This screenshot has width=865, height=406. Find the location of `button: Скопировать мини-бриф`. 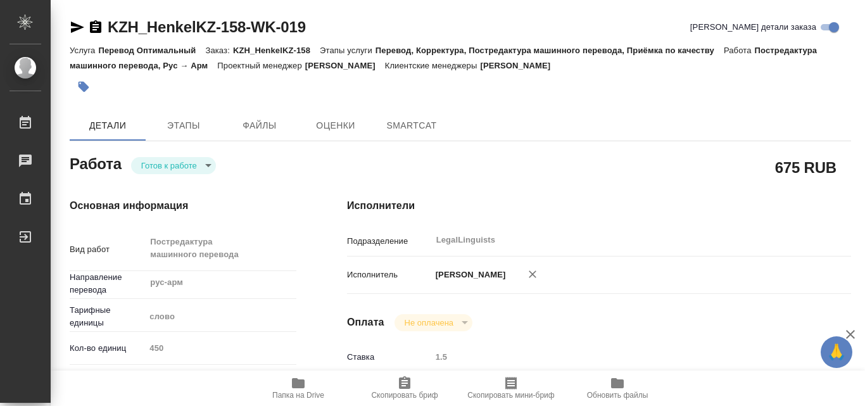

button: Скопировать мини-бриф is located at coordinates (511, 388).